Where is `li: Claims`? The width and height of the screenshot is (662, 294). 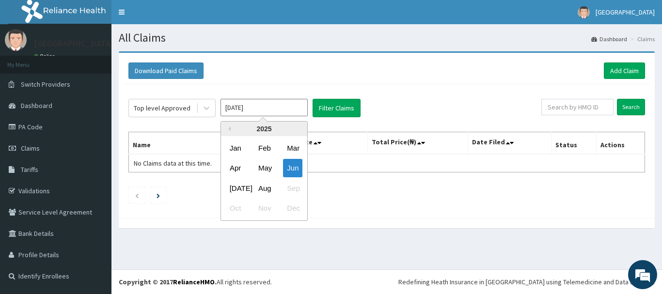
li: Claims is located at coordinates (641, 39).